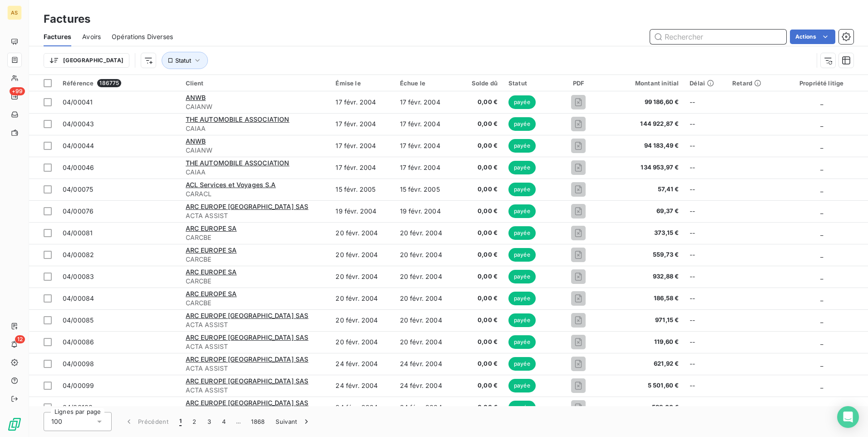  Describe the element at coordinates (78, 124) in the screenshot. I see `span: 04/00043` at that location.